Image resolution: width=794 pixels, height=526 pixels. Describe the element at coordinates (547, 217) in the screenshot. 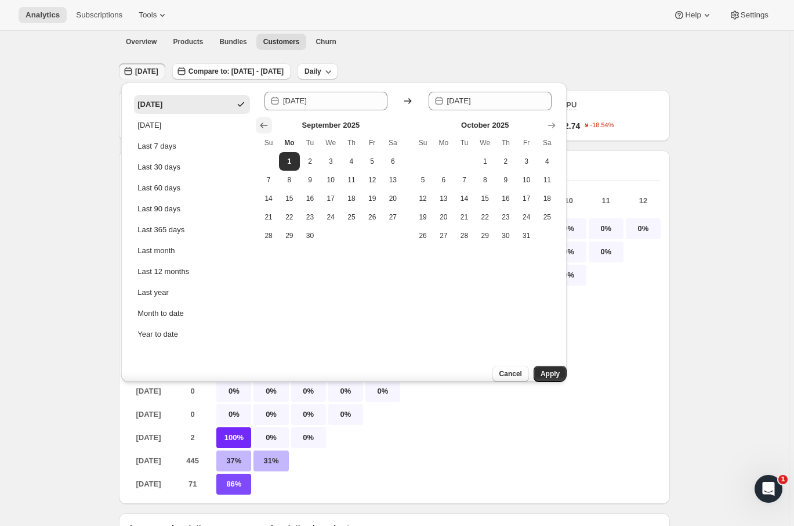

I see `button: Saturday October 25 2025` at that location.